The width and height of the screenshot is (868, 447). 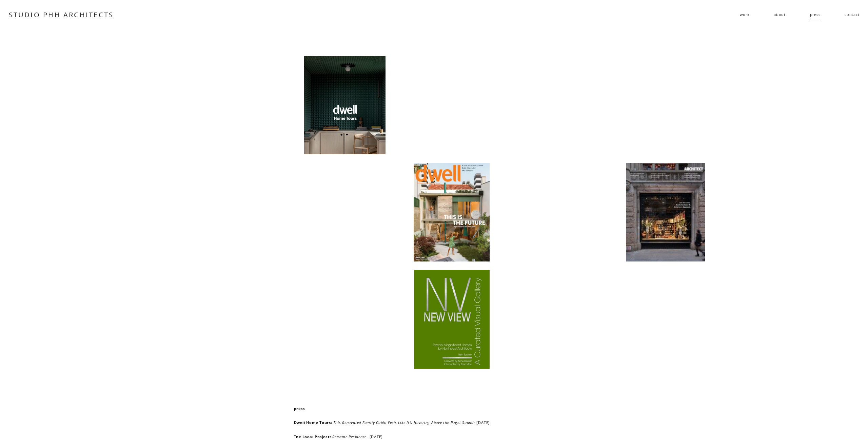 I want to click on a: about, so click(x=779, y=15).